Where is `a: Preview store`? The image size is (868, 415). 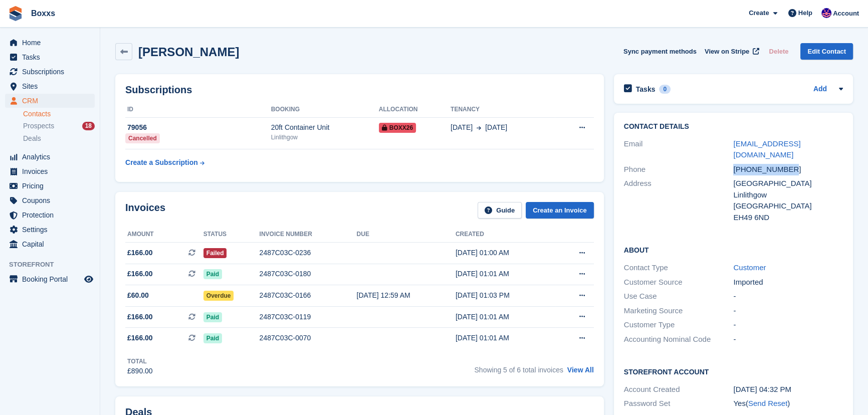
a: Preview store is located at coordinates (88, 279).